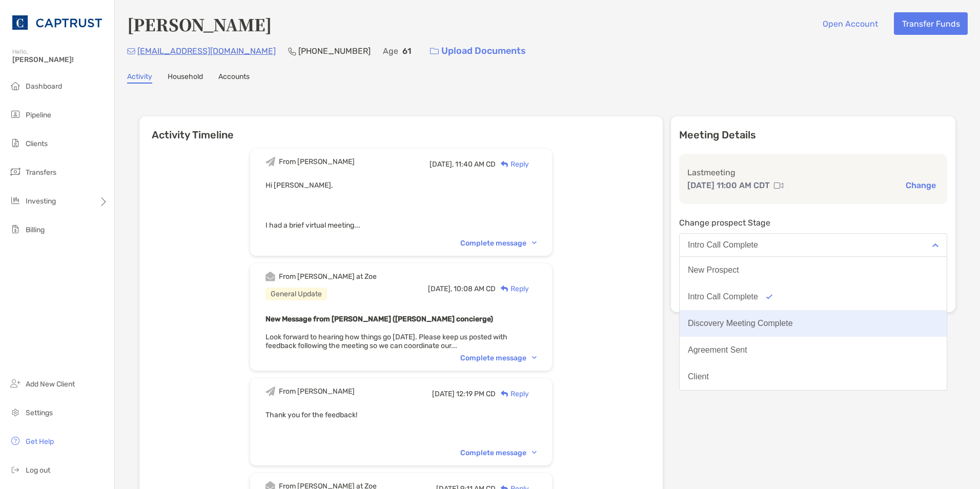  I want to click on div: General Update, so click(296, 294).